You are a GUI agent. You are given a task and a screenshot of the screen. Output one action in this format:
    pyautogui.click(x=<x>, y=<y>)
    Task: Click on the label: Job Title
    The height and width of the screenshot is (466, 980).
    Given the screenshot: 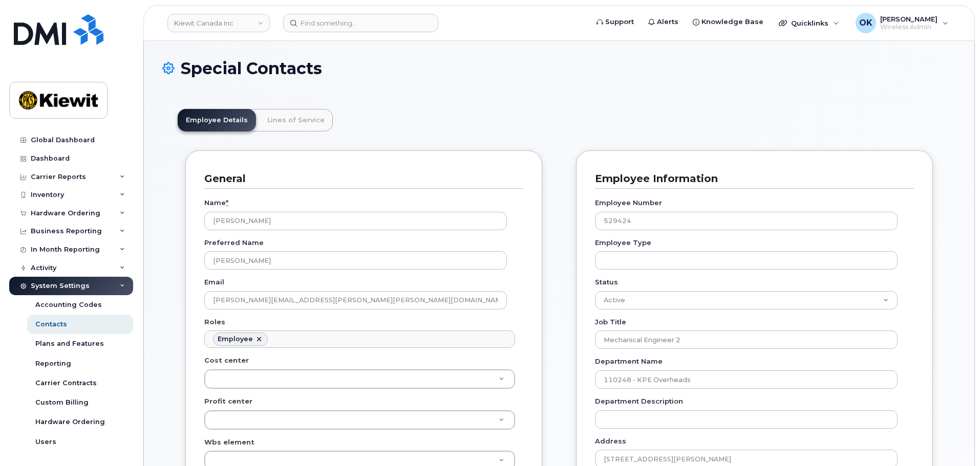 What is the action you would take?
    pyautogui.click(x=610, y=322)
    